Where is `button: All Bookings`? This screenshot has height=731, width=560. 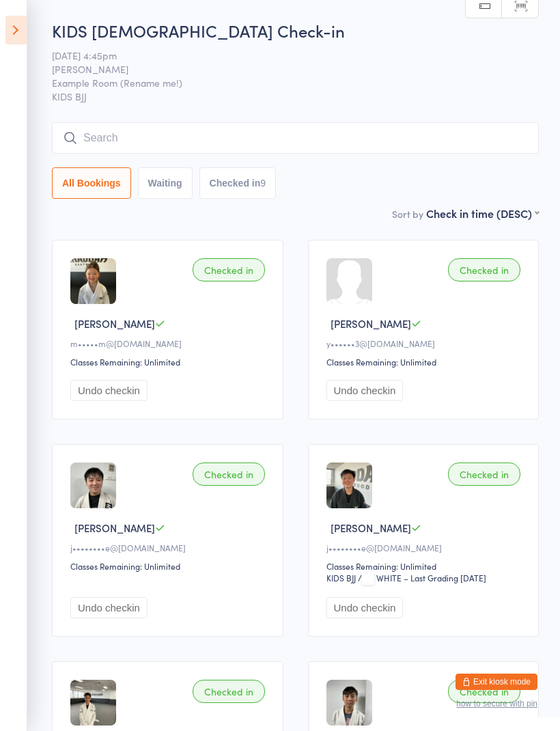 button: All Bookings is located at coordinates (92, 183).